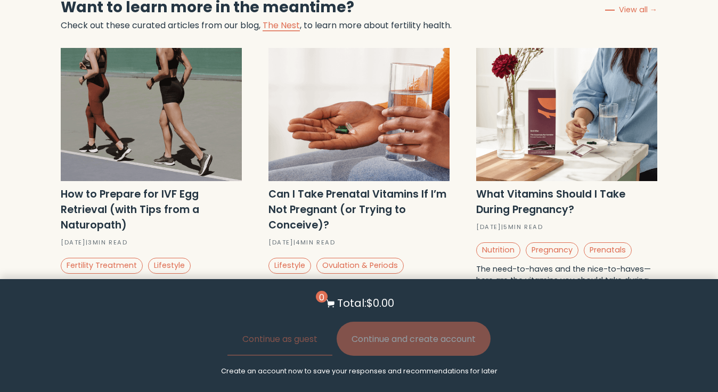 This screenshot has width=718, height=392. What do you see at coordinates (365, 303) in the screenshot?
I see `p: Total: $0.00` at bounding box center [365, 303].